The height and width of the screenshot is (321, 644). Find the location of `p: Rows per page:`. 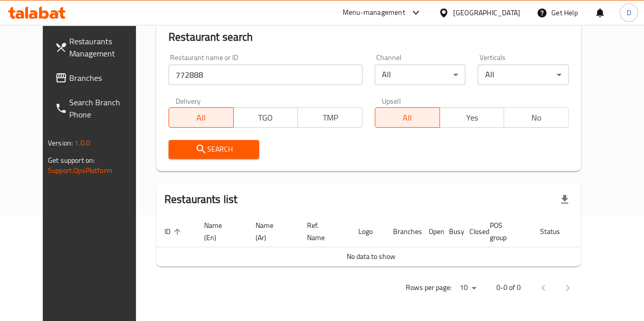

p: Rows per page: is located at coordinates (429, 287).